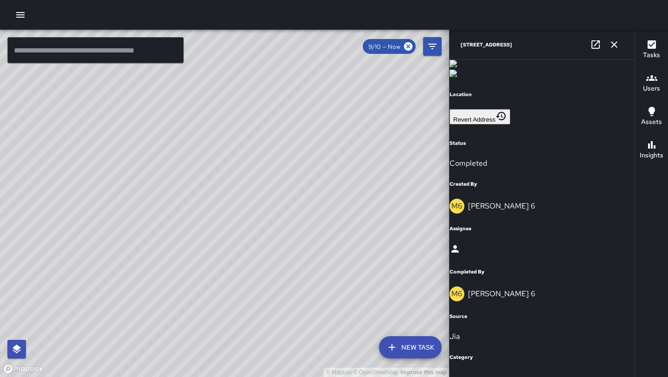 This screenshot has width=668, height=377. I want to click on h6: Users, so click(651, 89).